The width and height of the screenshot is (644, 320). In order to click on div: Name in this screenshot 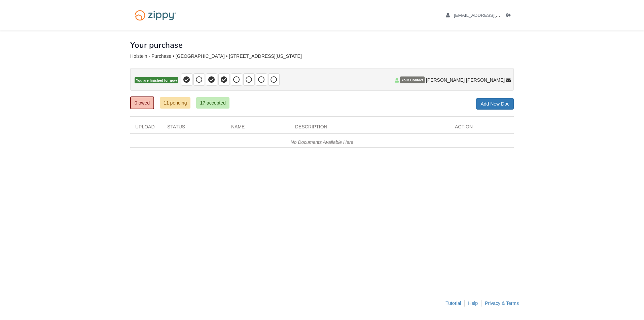, I will do `click(258, 128)`.